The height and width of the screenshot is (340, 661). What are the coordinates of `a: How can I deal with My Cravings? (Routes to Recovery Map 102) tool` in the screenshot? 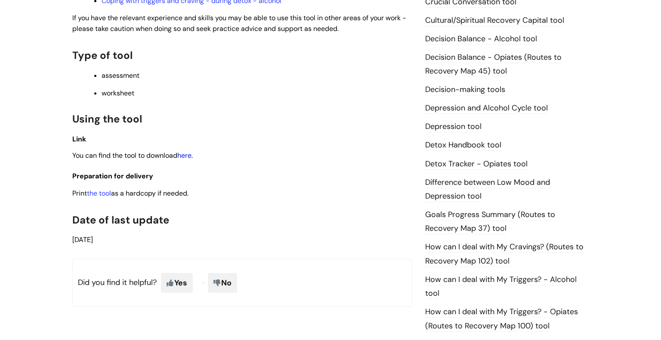 It's located at (504, 254).